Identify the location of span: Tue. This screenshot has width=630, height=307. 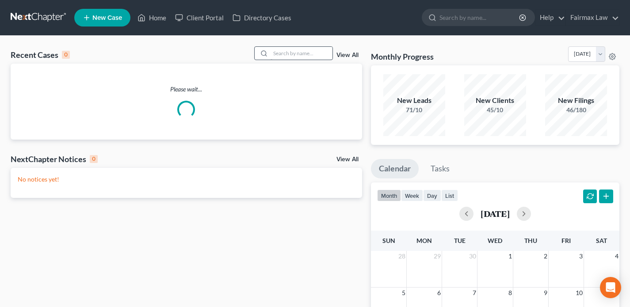
(460, 241).